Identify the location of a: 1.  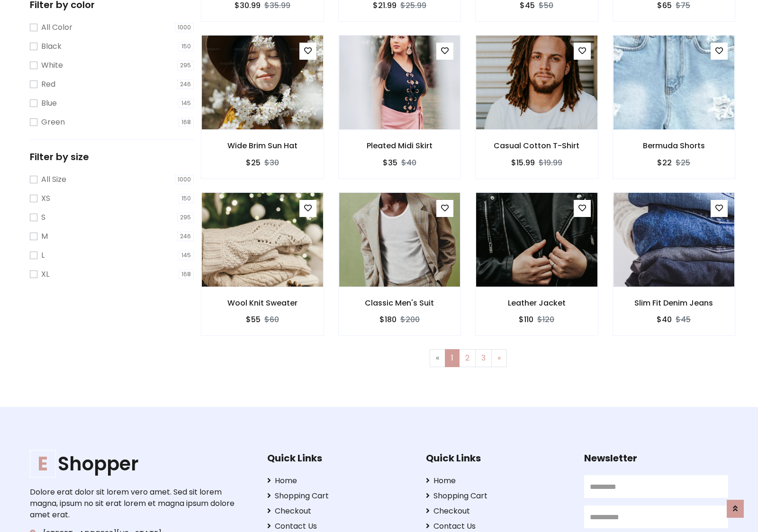
(451, 359).